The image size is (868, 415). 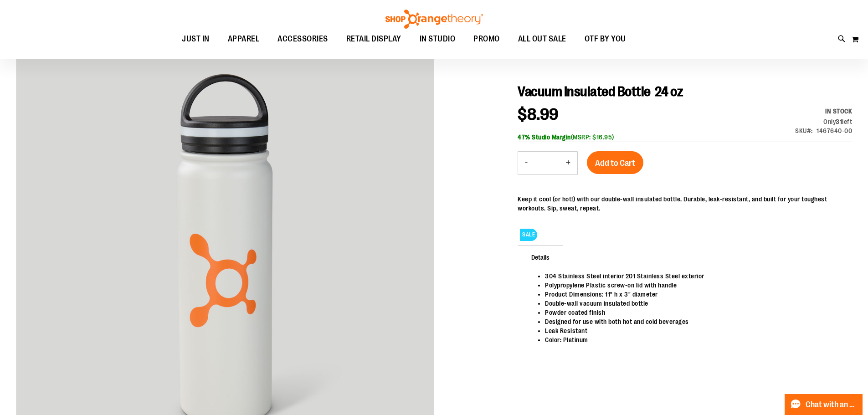 What do you see at coordinates (685, 137) in the screenshot?
I see `div: (MSRP: $16.95)` at bounding box center [685, 137].